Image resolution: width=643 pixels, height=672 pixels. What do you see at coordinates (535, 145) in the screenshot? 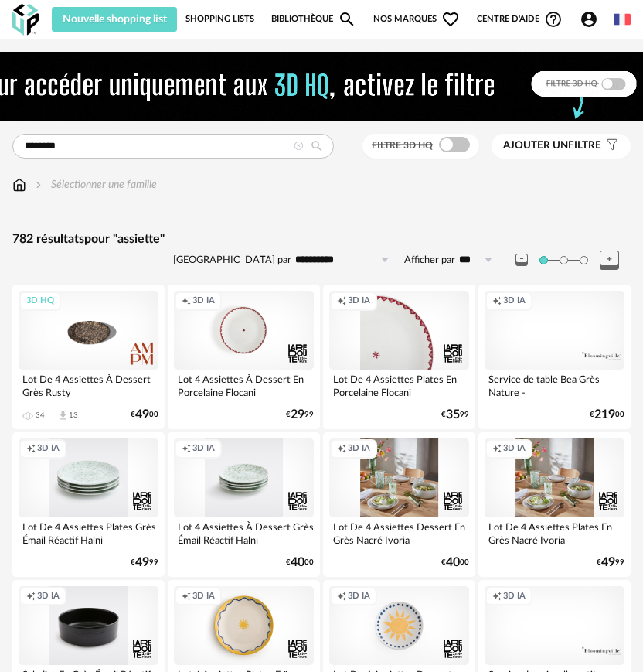
I see `span: Ajouter un` at bounding box center [535, 145].